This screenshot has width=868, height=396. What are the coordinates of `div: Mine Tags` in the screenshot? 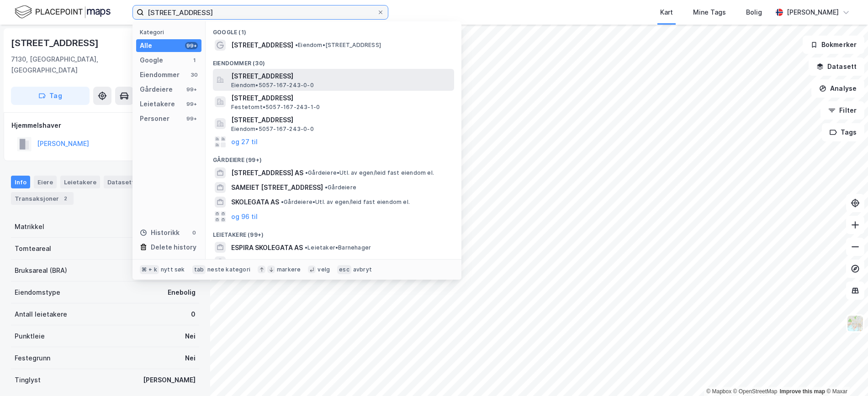 It's located at (710, 12).